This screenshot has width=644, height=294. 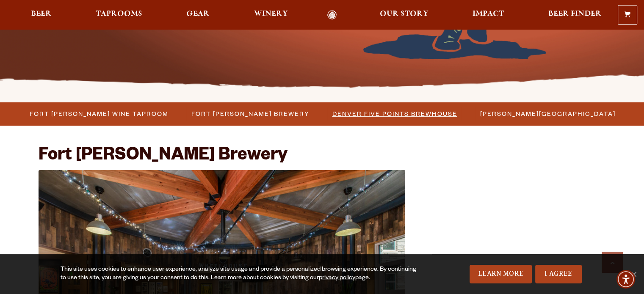 I want to click on a: Taprooms, so click(x=119, y=15).